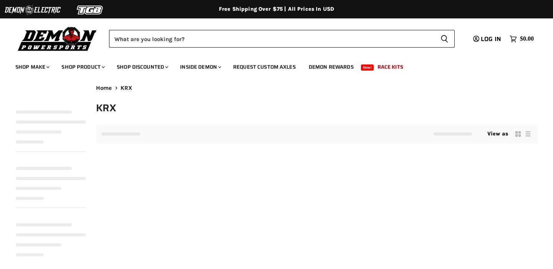  Describe the element at coordinates (104, 88) in the screenshot. I see `a: Home` at that location.